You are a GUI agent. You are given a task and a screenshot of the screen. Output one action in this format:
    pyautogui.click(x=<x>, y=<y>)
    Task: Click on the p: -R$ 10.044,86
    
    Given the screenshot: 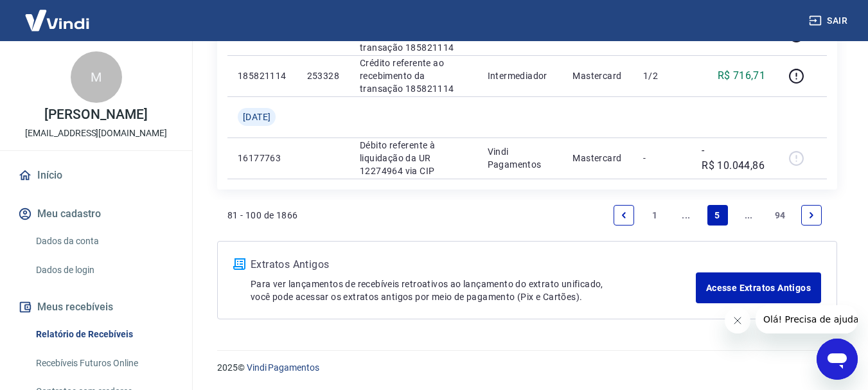 What is the action you would take?
    pyautogui.click(x=733, y=158)
    